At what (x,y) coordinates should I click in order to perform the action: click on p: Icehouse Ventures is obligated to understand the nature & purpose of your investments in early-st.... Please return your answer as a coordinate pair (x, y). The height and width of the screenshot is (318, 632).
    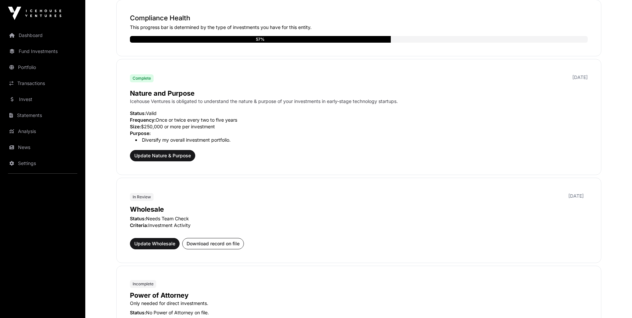
    Looking at the image, I should click on (359, 101).